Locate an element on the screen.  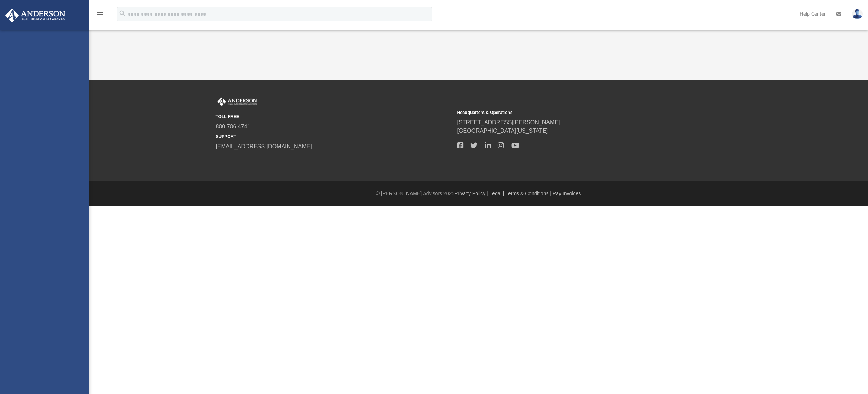
small: SUPPORT is located at coordinates (334, 137).